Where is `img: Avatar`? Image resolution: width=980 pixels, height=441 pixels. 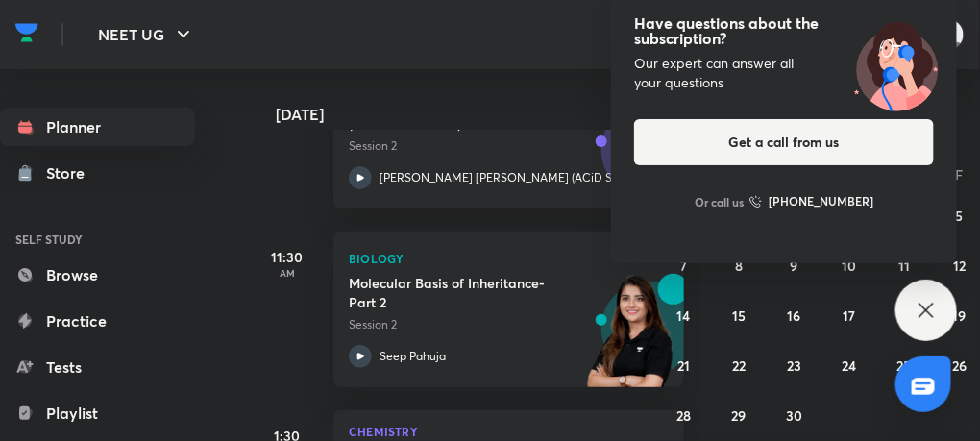 img: Avatar is located at coordinates (649, 159).